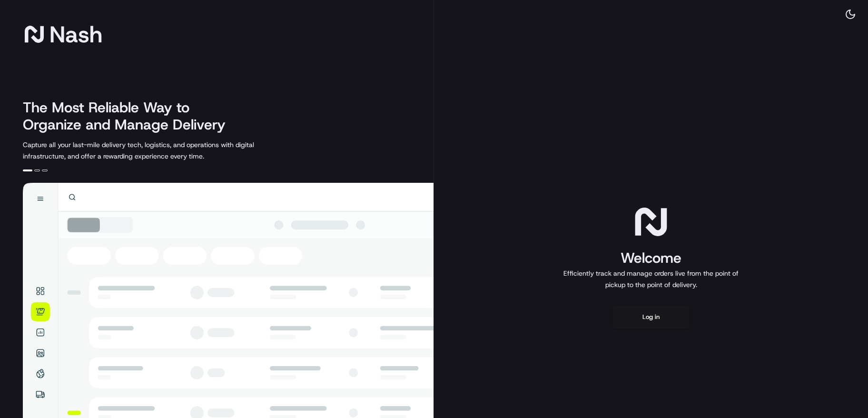 The image size is (868, 418). Describe the element at coordinates (160, 150) in the screenshot. I see `p: Capture all your last-mile delivery tech, logistics, and operations with digital infrastructure, ...` at that location.